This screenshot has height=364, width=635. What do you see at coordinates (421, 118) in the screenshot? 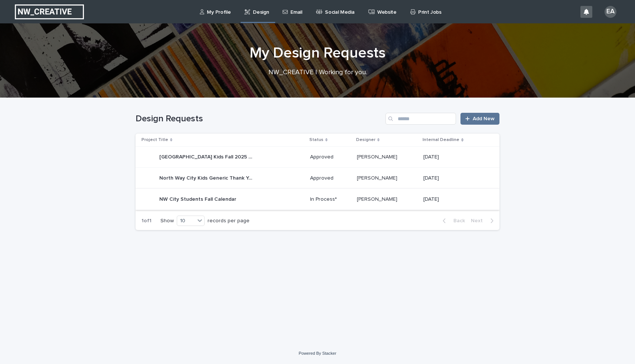
I see `div: Search` at bounding box center [421, 118].